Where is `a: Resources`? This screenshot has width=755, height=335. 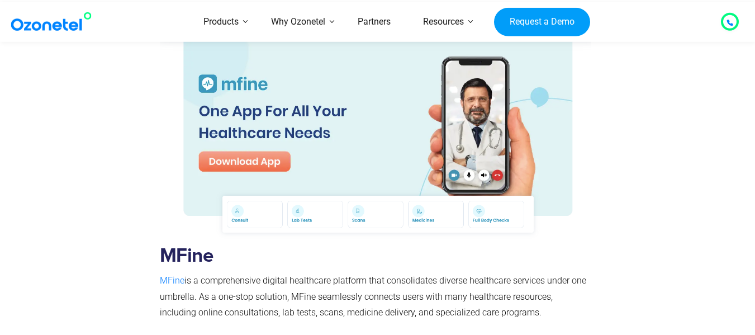 a: Resources is located at coordinates (443, 22).